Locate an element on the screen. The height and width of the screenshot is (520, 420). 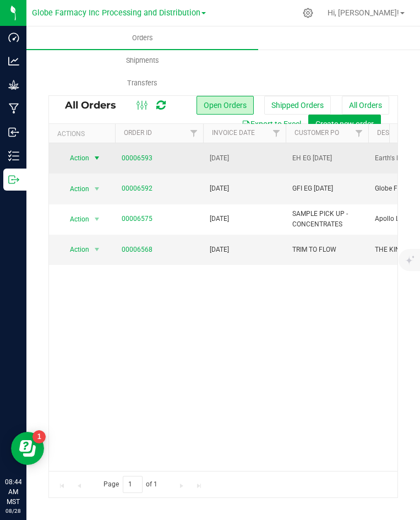
inline-svg: Analytics is located at coordinates (14, 61).